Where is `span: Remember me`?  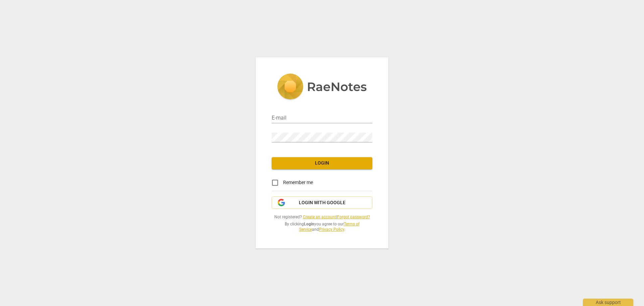
span: Remember me is located at coordinates (298, 183).